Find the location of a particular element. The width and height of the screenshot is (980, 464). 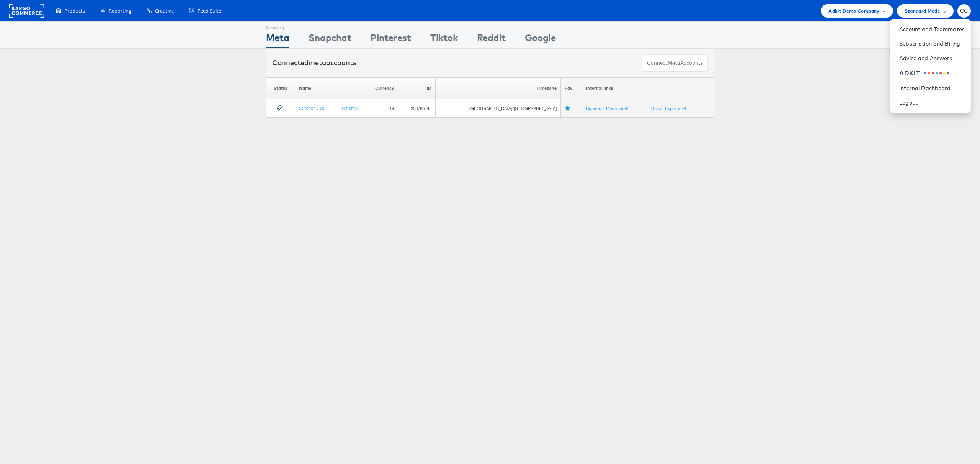

th: Timezone is located at coordinates (498, 88).